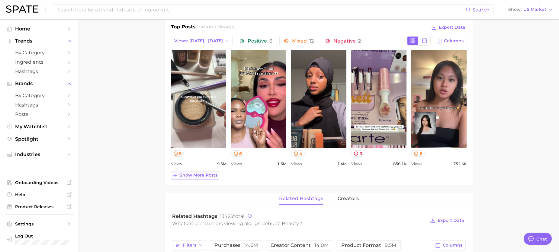  What do you see at coordinates (39, 29) in the screenshot?
I see `a: Home` at bounding box center [39, 29].